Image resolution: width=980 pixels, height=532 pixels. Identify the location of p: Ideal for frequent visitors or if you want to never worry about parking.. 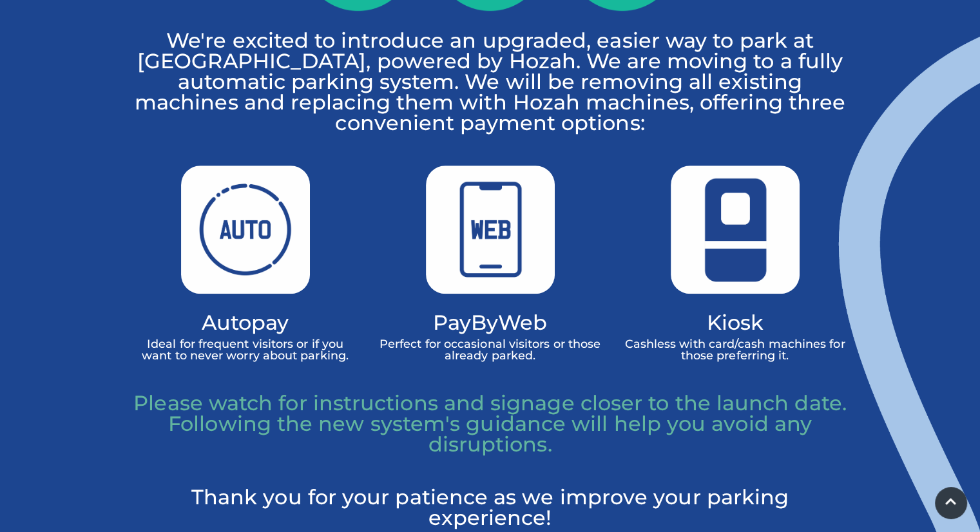
(246, 350).